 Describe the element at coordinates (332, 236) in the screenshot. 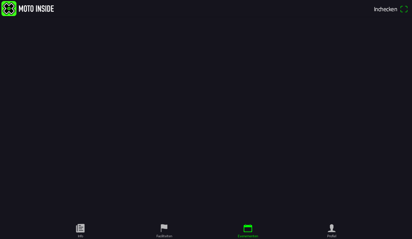

I see `ion-label: Profiel` at that location.